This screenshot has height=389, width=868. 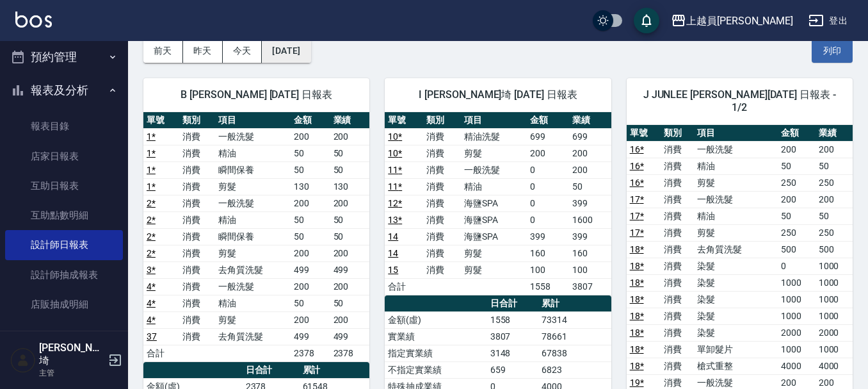 What do you see at coordinates (574, 353) in the screenshot?
I see `td: 67838` at bounding box center [574, 353].